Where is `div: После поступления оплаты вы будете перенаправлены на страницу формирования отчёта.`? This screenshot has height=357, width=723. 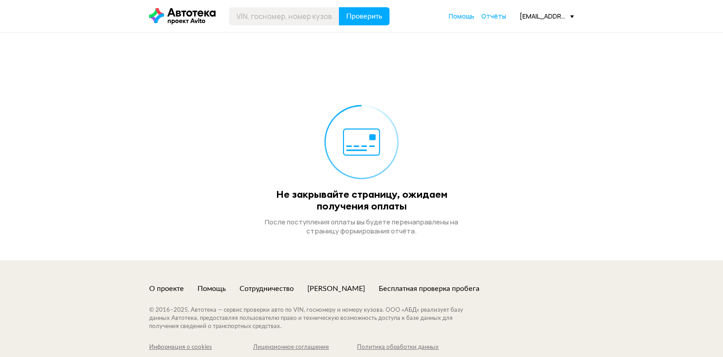
div: После поступления оплаты вы будете перенаправлены на страницу формирования отчёта. is located at coordinates (362, 227).